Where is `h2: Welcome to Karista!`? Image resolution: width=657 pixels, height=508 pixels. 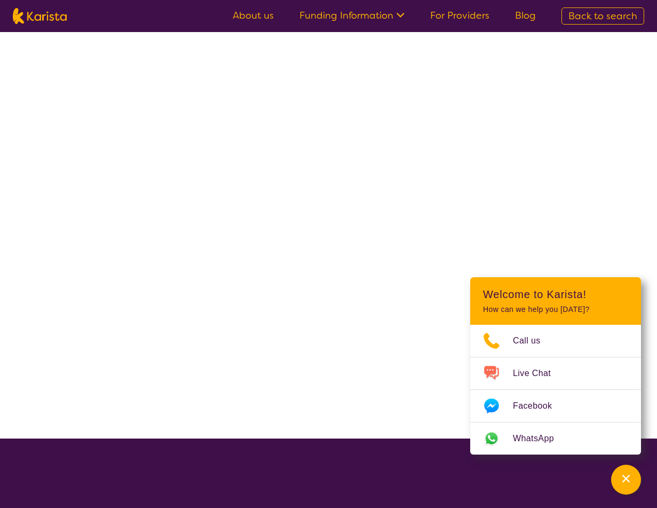 h2: Welcome to Karista! is located at coordinates (556, 294).